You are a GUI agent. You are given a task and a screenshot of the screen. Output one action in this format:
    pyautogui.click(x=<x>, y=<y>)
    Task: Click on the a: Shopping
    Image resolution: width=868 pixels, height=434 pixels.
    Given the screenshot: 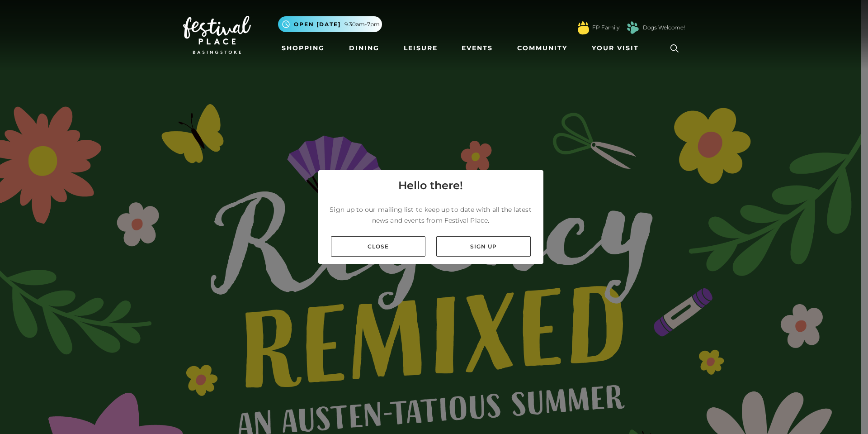 What is the action you would take?
    pyautogui.click(x=303, y=48)
    